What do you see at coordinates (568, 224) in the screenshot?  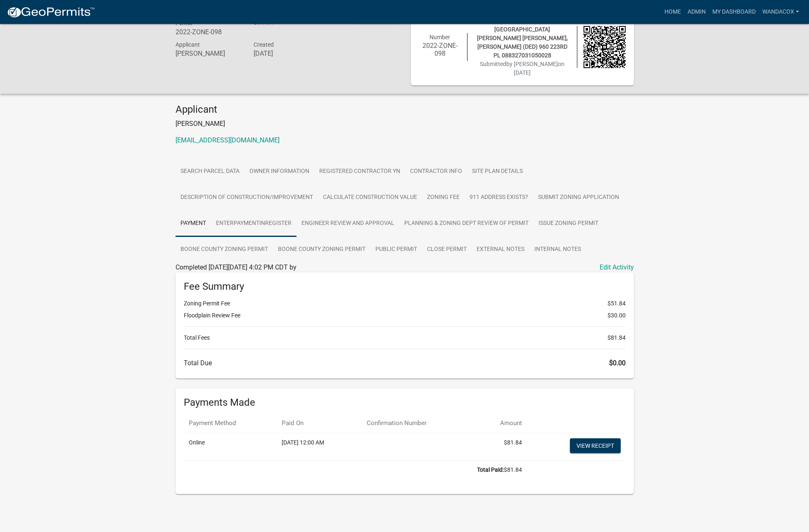 I see `a: Issue Zoning Permit` at bounding box center [568, 224].